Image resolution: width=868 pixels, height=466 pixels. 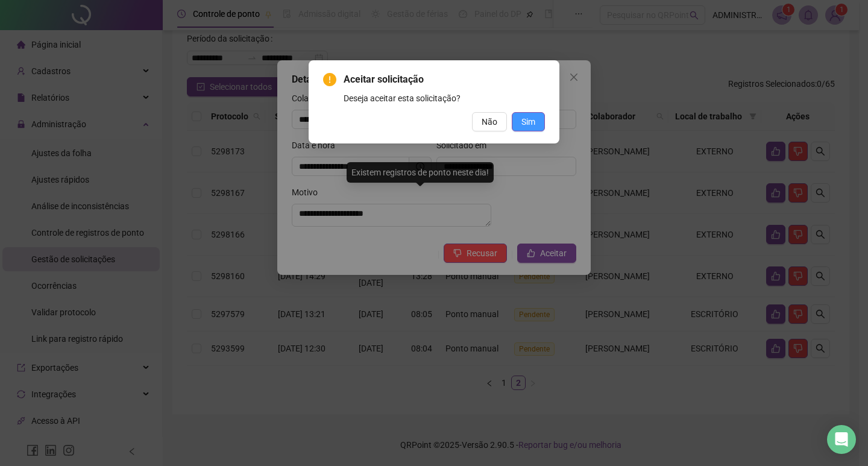 What do you see at coordinates (444, 98) in the screenshot?
I see `div: Deseja aceitar esta solicitação?` at bounding box center [444, 98].